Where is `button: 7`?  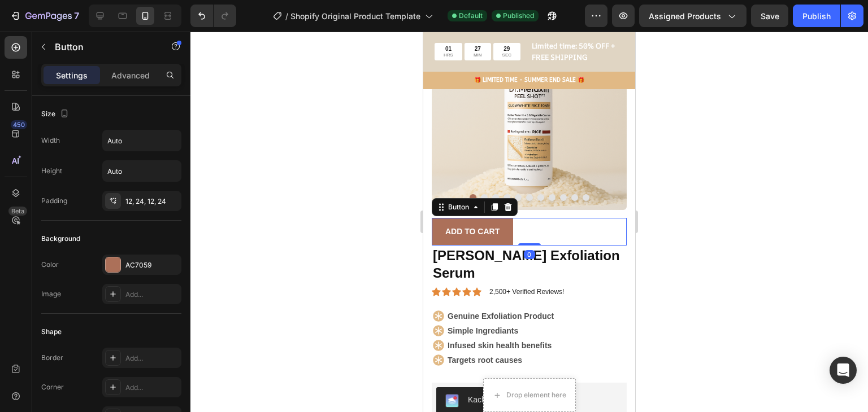 button: 7 is located at coordinates (44, 16).